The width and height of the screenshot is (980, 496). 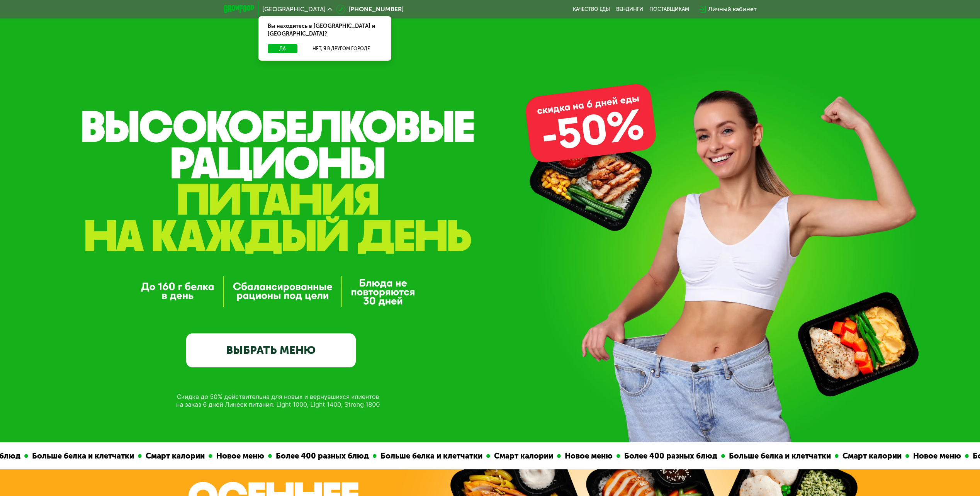 I want to click on button: Да, so click(x=282, y=48).